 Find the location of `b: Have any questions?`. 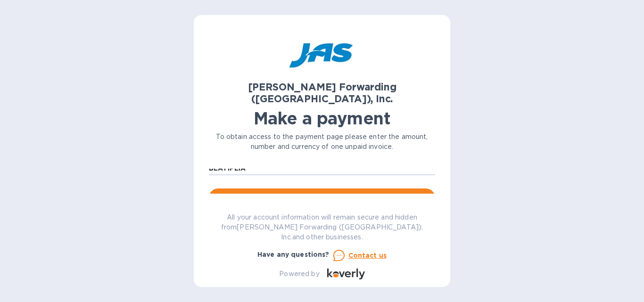

b: Have any questions? is located at coordinates (293, 255).